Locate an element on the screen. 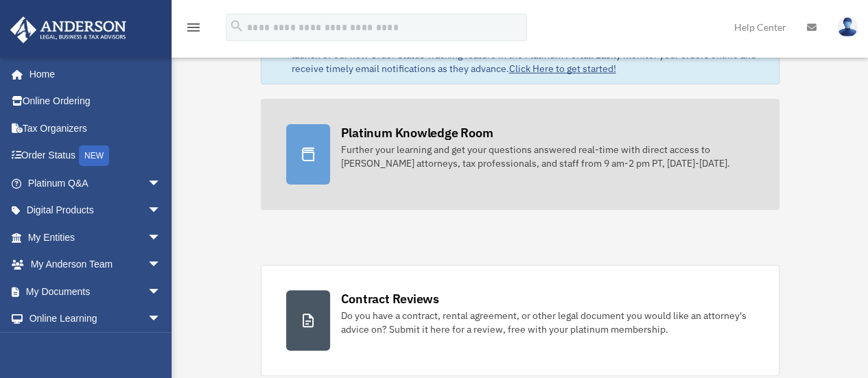  a: menu is located at coordinates (194, 29).